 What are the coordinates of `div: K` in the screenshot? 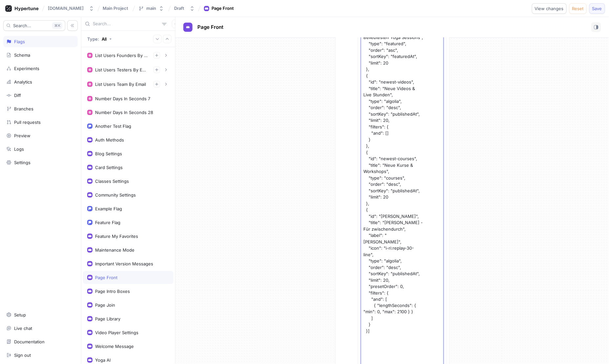 It's located at (57, 25).